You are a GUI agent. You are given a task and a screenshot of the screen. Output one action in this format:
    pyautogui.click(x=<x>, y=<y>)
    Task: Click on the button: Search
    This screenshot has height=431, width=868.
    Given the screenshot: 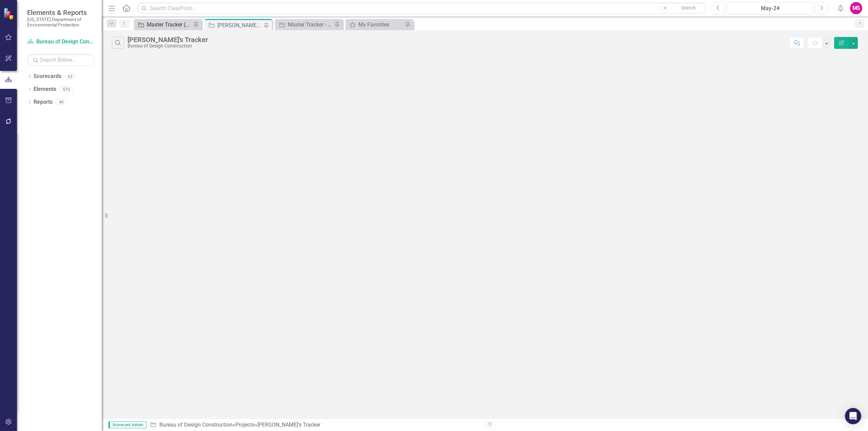 What is the action you would take?
    pyautogui.click(x=689, y=8)
    